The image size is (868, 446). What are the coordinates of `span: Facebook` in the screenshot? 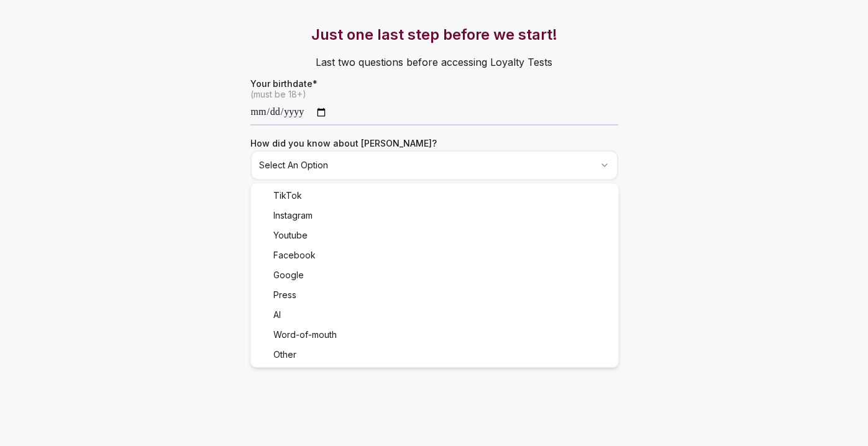 It's located at (294, 256).